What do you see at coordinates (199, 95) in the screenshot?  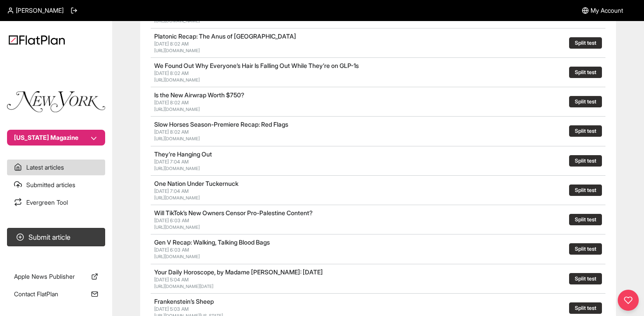 I see `a: Is the New Airwrap Worth $750?` at bounding box center [199, 95].